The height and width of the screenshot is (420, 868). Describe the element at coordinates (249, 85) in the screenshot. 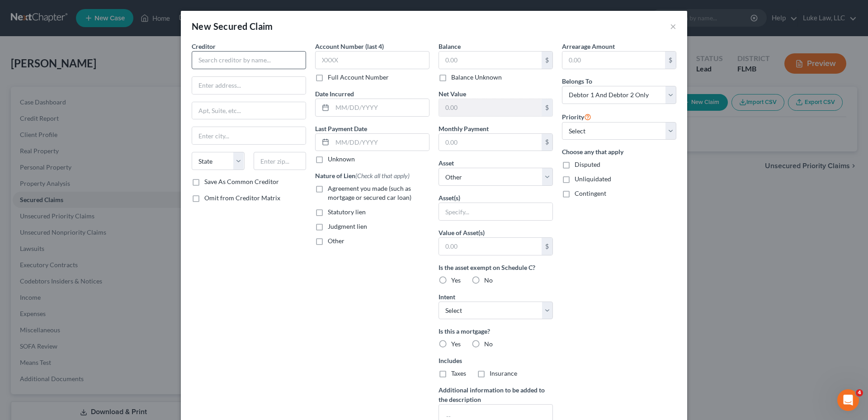

I see `input: Enter address...` at that location.